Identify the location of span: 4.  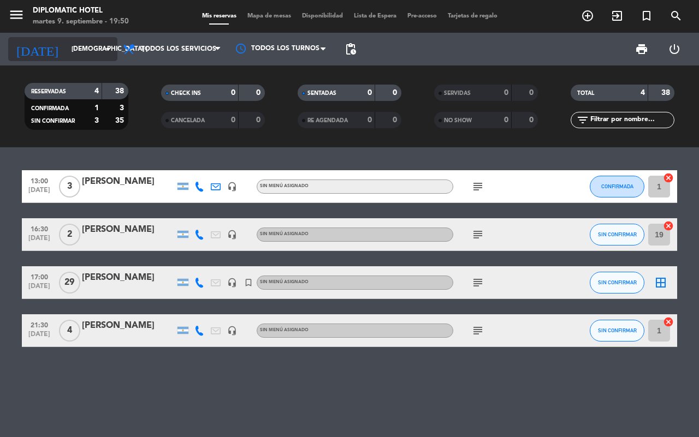
(69, 331).